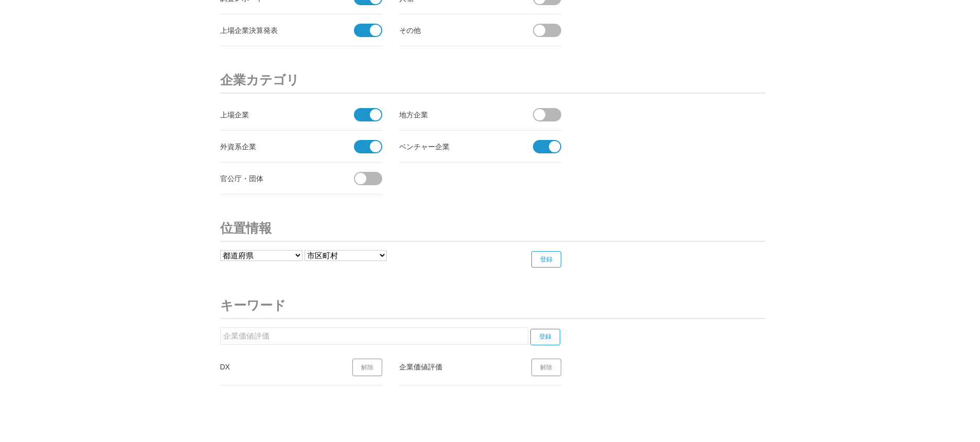  I want to click on div: 企業価値評価, so click(457, 366).